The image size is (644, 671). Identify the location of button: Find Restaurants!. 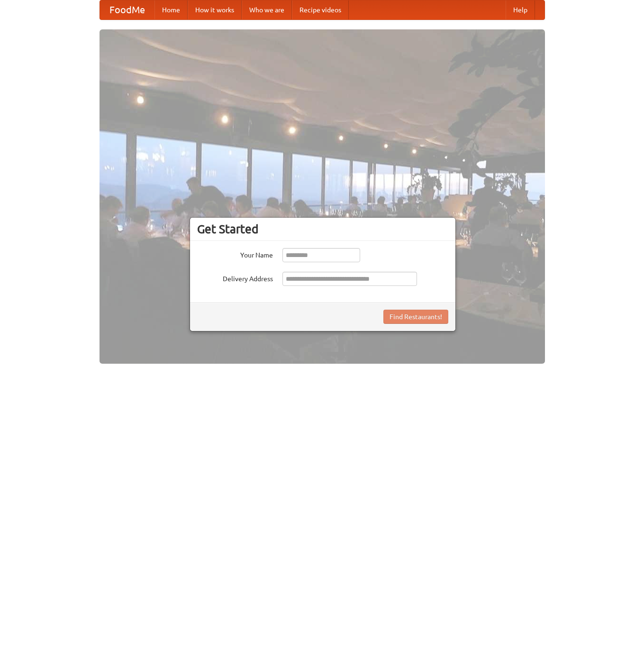
(416, 317).